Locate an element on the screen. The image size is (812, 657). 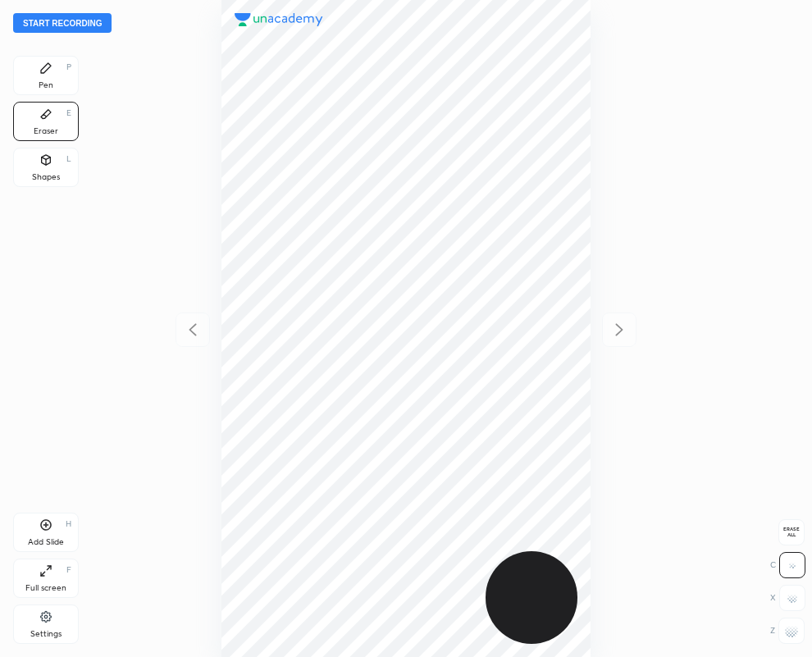
img: logo.38c385cc.svg is located at coordinates (279, 19).